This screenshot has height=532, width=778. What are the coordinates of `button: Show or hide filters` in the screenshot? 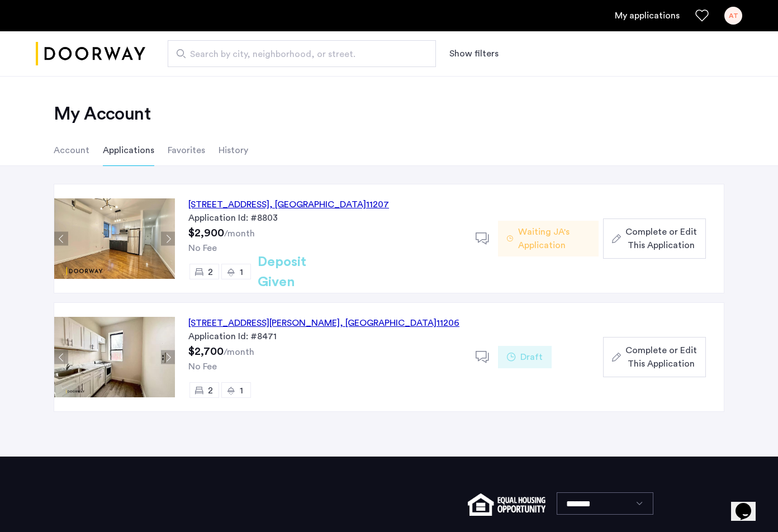 It's located at (474, 54).